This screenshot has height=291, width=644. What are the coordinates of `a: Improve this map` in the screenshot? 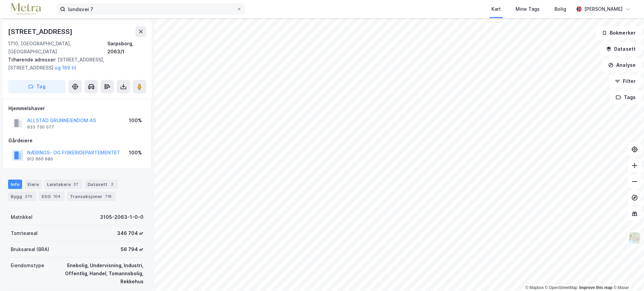 It's located at (595, 288).